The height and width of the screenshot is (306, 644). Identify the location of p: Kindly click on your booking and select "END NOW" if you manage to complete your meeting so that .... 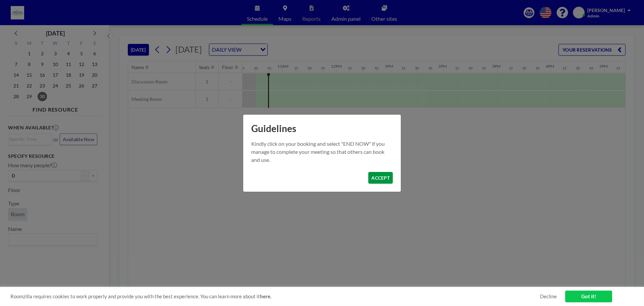
(322, 152).